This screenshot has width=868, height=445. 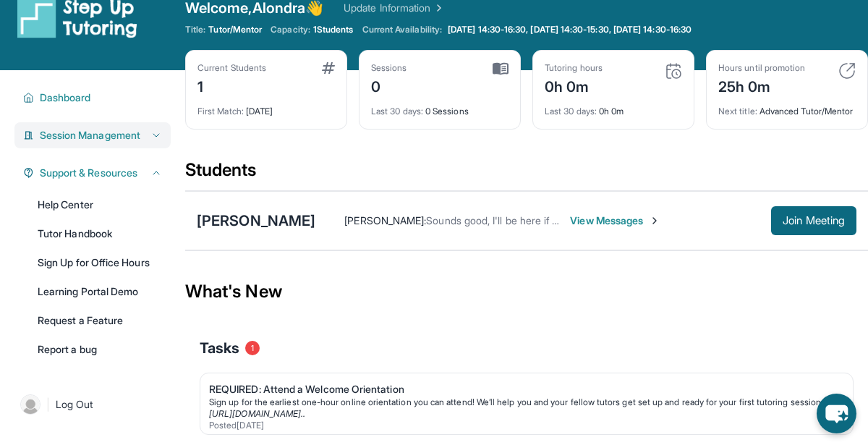 I want to click on img: Chevron-Right, so click(x=655, y=220).